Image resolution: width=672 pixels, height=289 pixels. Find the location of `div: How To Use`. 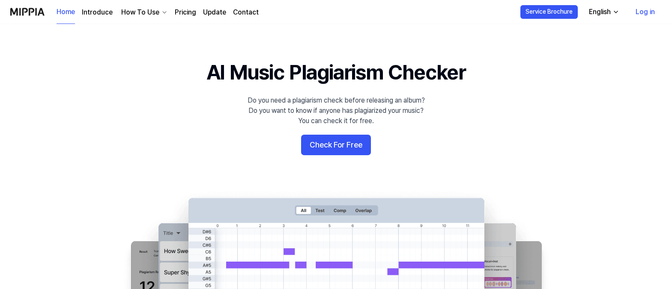

div: How To Use is located at coordinates (140, 12).